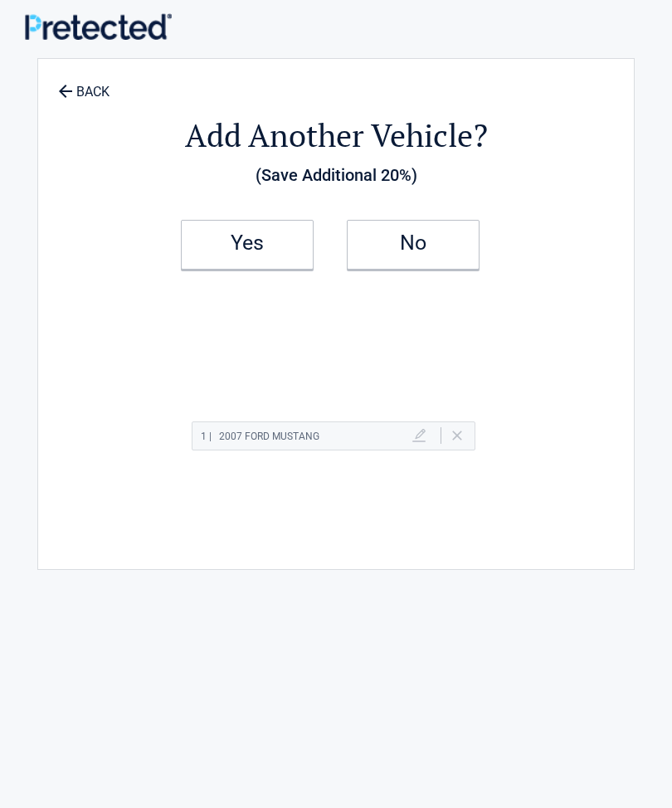 This screenshot has width=672, height=808. What do you see at coordinates (84, 84) in the screenshot?
I see `a: BACK` at bounding box center [84, 84].